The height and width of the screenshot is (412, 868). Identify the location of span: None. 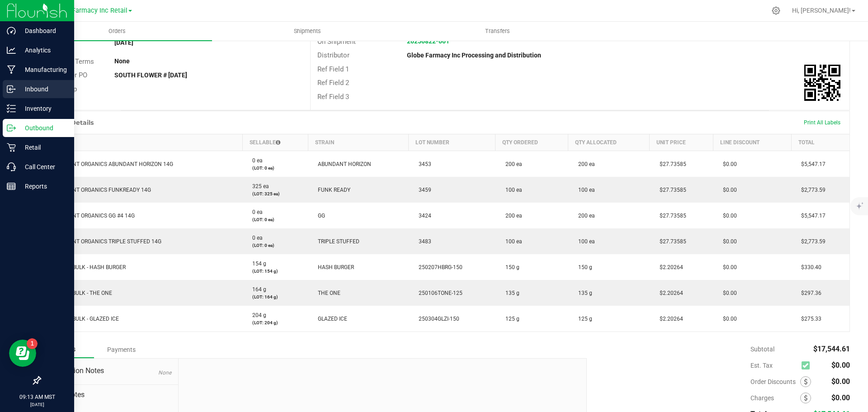
(164, 372).